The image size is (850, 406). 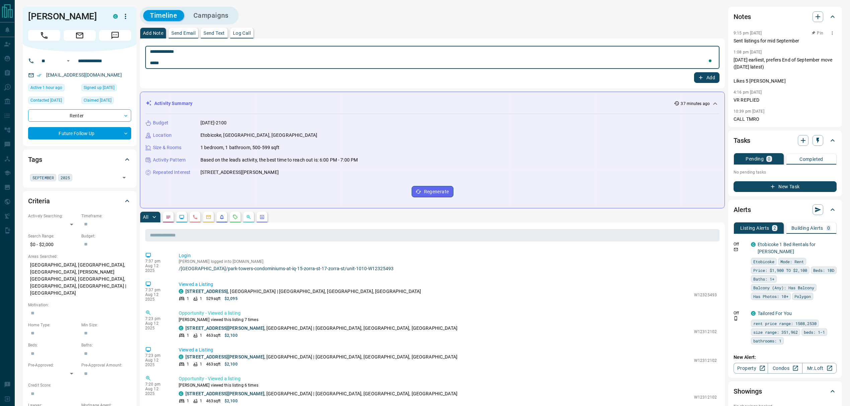 I want to click on span: Balcony (Any): Has Balcony, so click(x=784, y=288).